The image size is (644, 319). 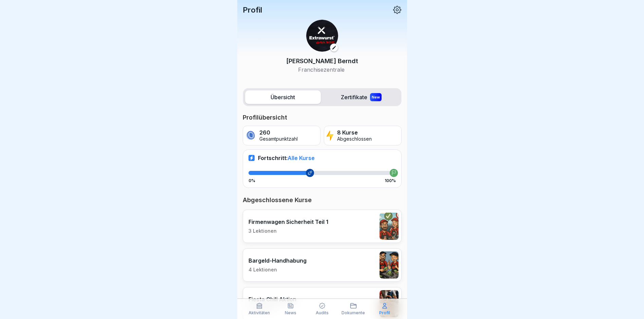 What do you see at coordinates (272, 299) in the screenshot?
I see `p: Fiesta Chili Aktion` at bounding box center [272, 299].